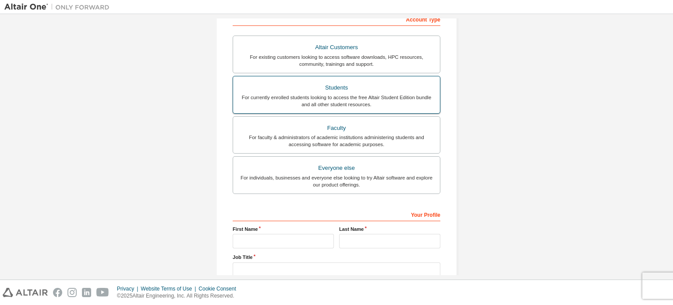 The height and width of the screenshot is (305, 673). Describe the element at coordinates (59, 7) in the screenshot. I see `img: Altair One` at that location.